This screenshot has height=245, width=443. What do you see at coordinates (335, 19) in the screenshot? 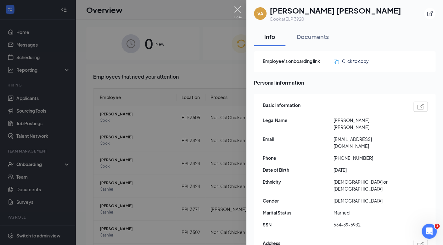
I see `div: Cook at ELP 3920` at bounding box center [335, 19].